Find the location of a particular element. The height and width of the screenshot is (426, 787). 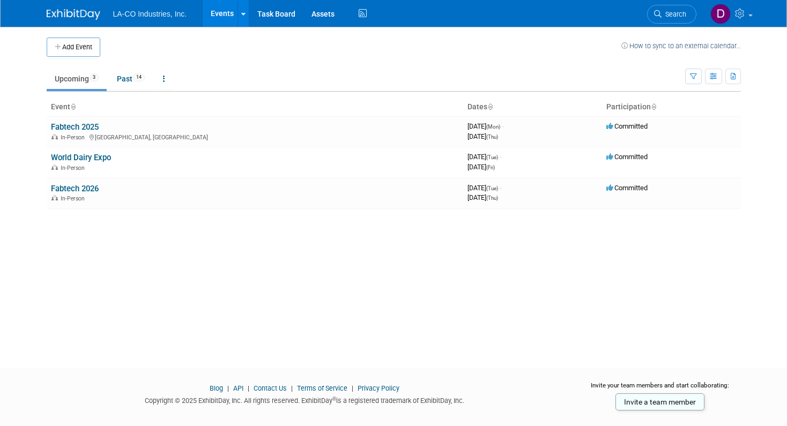

a: Fabtech 2025 is located at coordinates (75, 127).